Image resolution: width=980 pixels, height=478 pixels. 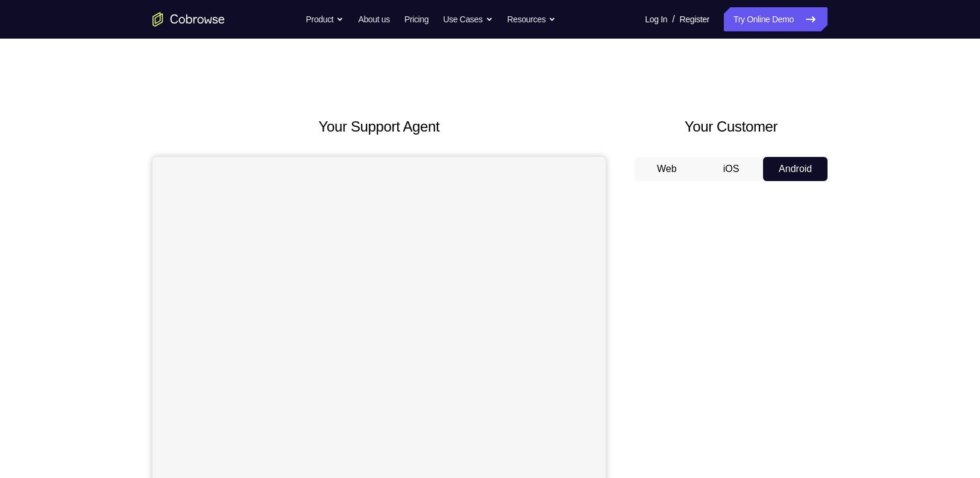 I want to click on a: Try Online Demo, so click(x=776, y=19).